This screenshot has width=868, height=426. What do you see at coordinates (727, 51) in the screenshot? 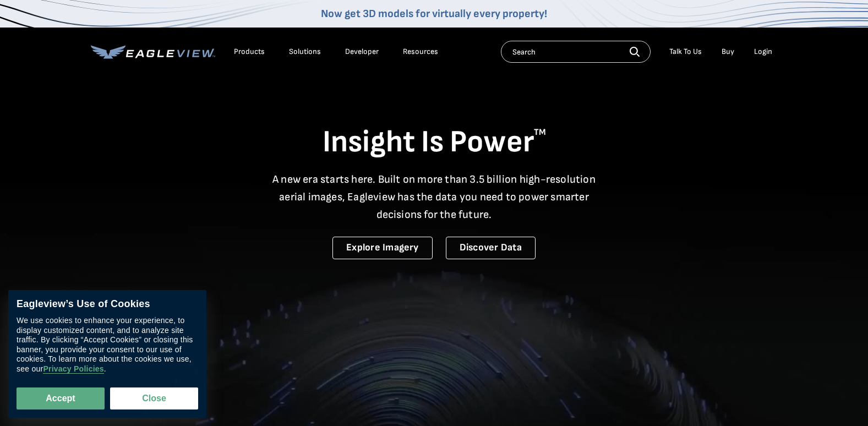
I see `a: Buy` at bounding box center [727, 51].